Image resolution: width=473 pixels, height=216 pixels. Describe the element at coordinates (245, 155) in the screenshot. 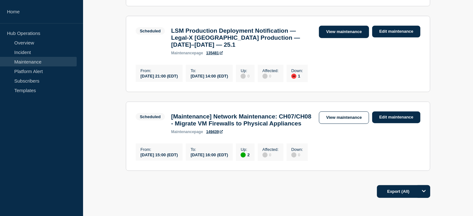

I see `div: 2` at that location.